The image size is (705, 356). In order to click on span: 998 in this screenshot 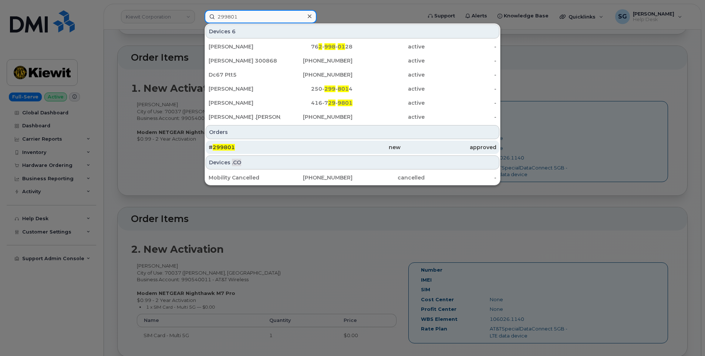, I will do `click(330, 47)`.